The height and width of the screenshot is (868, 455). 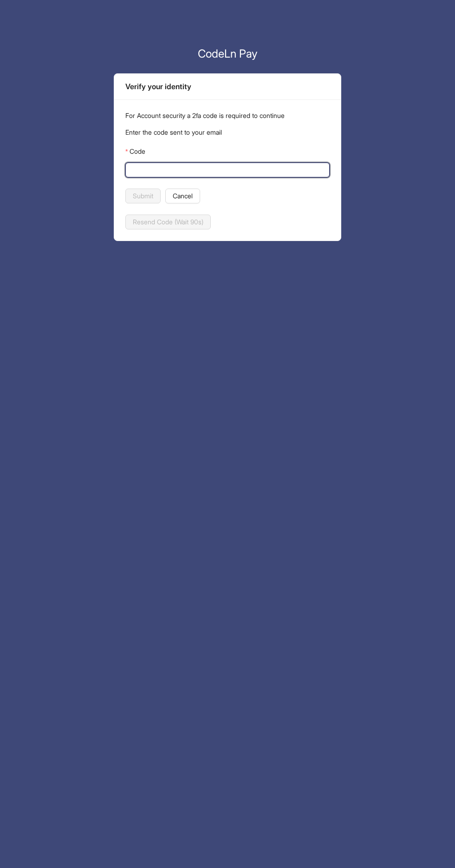 What do you see at coordinates (168, 222) in the screenshot?
I see `span: Resend Code (Wait 90s)` at bounding box center [168, 222].